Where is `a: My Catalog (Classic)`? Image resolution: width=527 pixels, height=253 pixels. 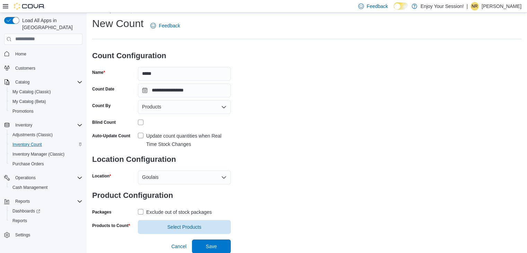 a: My Catalog (Classic) is located at coordinates (32, 92).